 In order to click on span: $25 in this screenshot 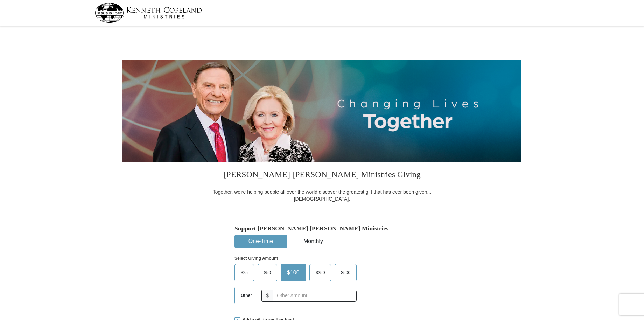, I will do `click(244, 273)`.